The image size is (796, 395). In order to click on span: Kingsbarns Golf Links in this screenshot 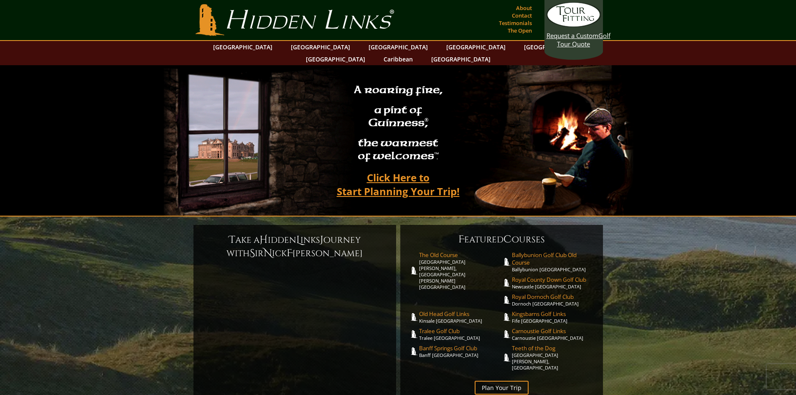, I will do `click(554, 314)`.